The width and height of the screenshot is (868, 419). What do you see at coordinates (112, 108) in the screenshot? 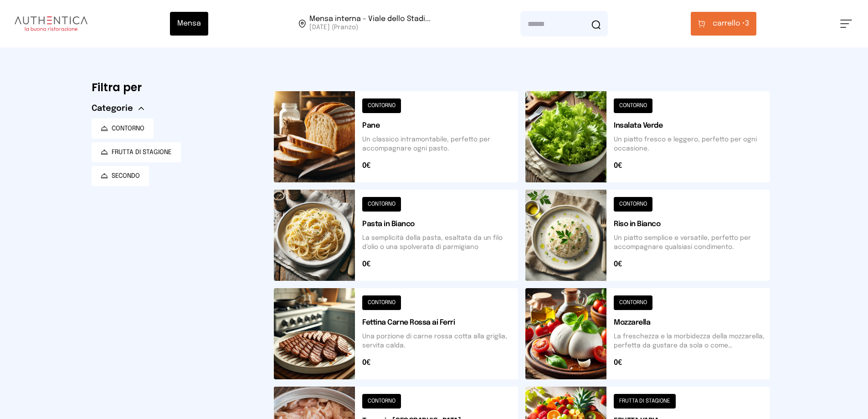
I see `span: Categorie` at bounding box center [112, 108].